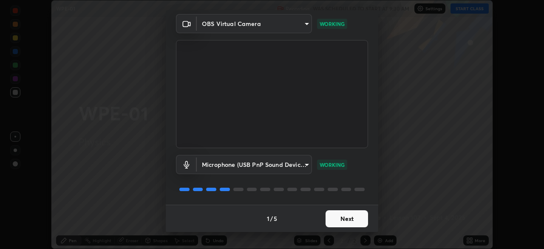  What do you see at coordinates (268, 218) in the screenshot?
I see `h4: 1` at bounding box center [268, 218].